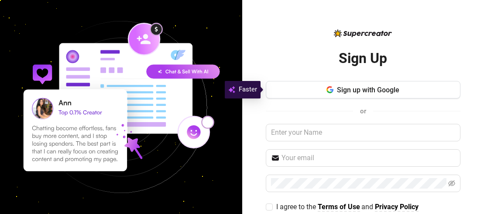 Image resolution: width=484 pixels, height=214 pixels. What do you see at coordinates (368, 90) in the screenshot?
I see `span: Sign up with Google` at bounding box center [368, 90].